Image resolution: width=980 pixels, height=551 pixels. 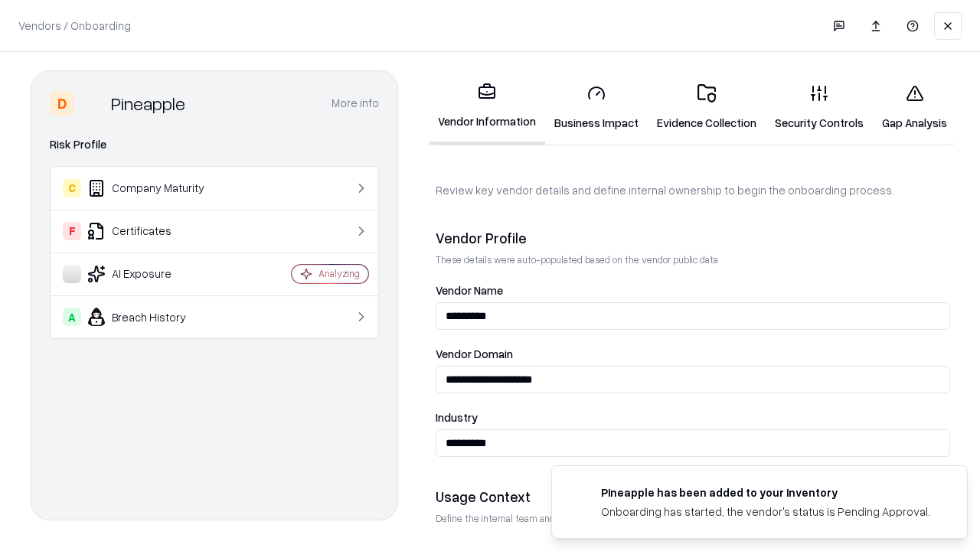 I want to click on div: AI Exposure, so click(x=154, y=274).